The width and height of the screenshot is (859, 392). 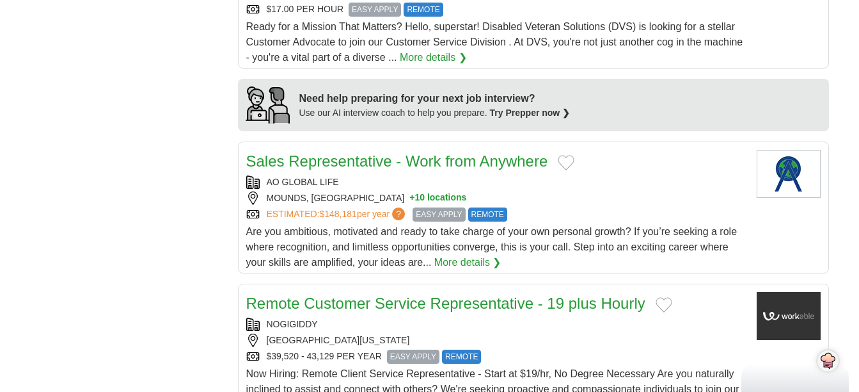 What do you see at coordinates (497, 10) in the screenshot?
I see `div: $17.00 PER HOUR` at bounding box center [497, 10].